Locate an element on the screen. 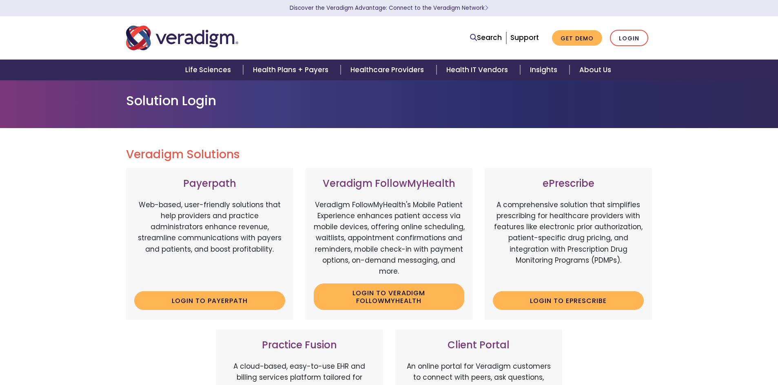 The width and height of the screenshot is (778, 385). h1: Solution Login is located at coordinates (389, 101).